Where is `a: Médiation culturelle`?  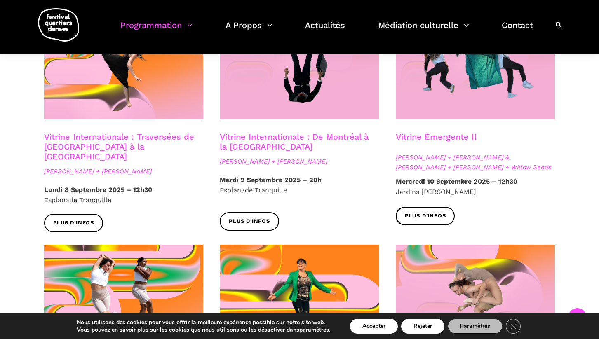 a: Médiation culturelle is located at coordinates (424, 30).